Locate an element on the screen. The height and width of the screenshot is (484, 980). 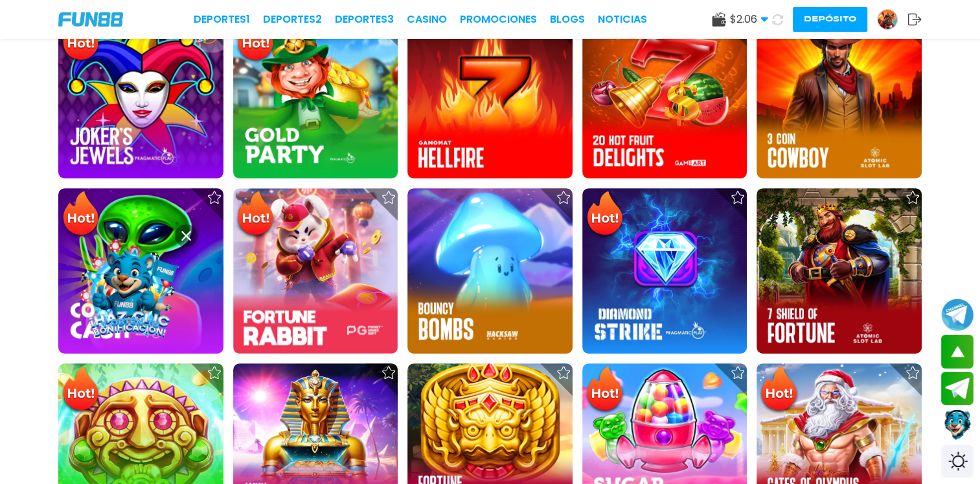
img: Fortune Rabbit is located at coordinates (315, 270).